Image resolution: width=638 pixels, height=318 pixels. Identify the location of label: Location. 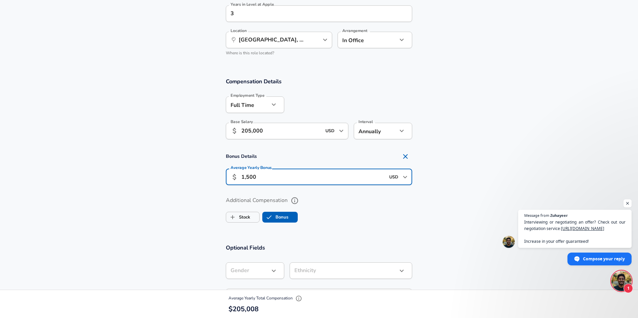
(238, 31).